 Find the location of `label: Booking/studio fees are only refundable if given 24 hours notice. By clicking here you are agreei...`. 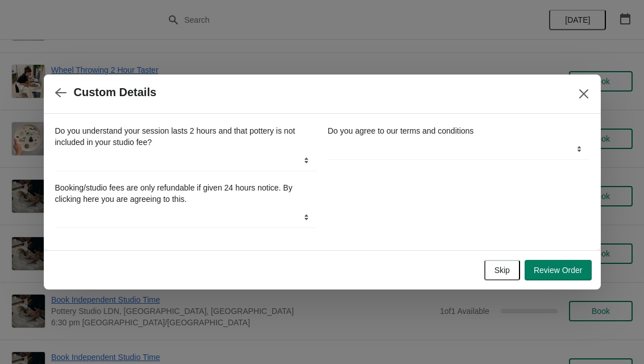

label: Booking/studio fees are only refundable if given 24 hours notice. By clicking here you are agreei... is located at coordinates (186, 193).